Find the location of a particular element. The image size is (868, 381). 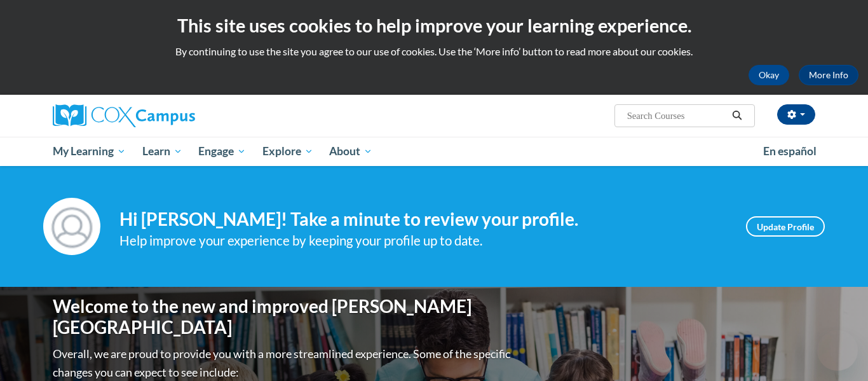

div: Main menu is located at coordinates (434, 151).